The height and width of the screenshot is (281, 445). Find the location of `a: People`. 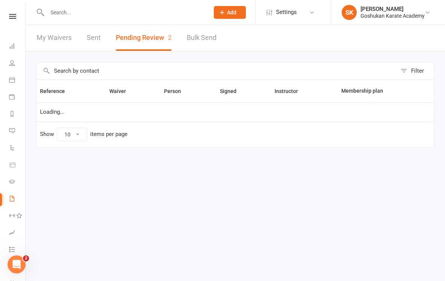

a: People is located at coordinates (17, 64).